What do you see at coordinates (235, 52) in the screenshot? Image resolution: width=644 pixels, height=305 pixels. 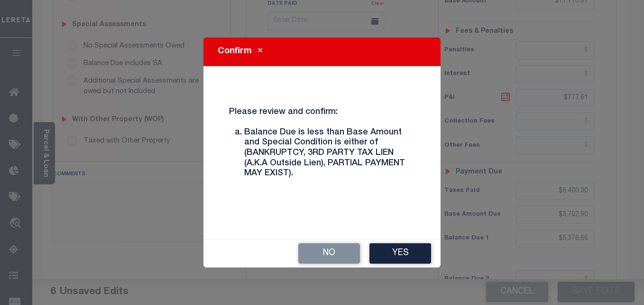 I see `h5: Confirm` at bounding box center [235, 52].